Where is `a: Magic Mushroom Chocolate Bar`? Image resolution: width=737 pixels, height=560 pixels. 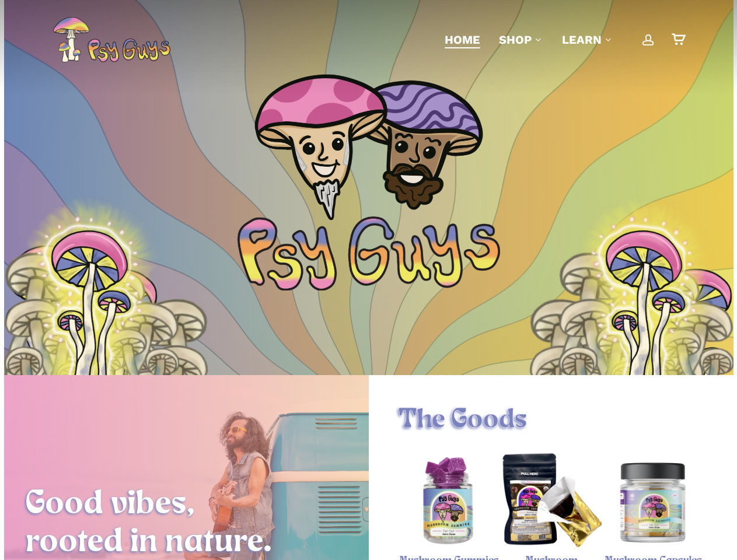 a: Magic Mushroom Chocolate Bar is located at coordinates (551, 502).